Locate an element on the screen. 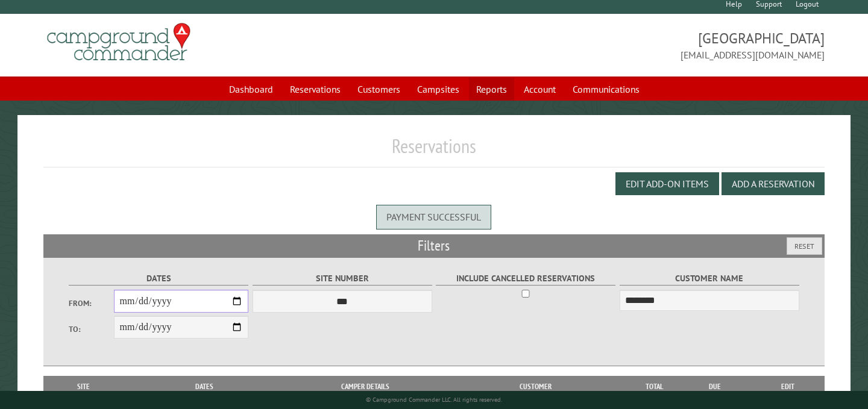 The height and width of the screenshot is (409, 868). a: Account is located at coordinates (540, 89).